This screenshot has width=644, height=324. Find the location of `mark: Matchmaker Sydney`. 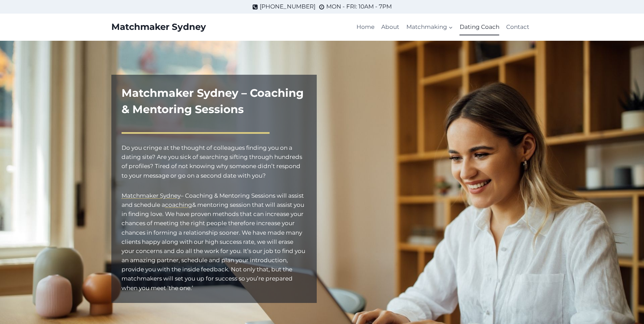

mark: Matchmaker Sydney is located at coordinates (151, 196).